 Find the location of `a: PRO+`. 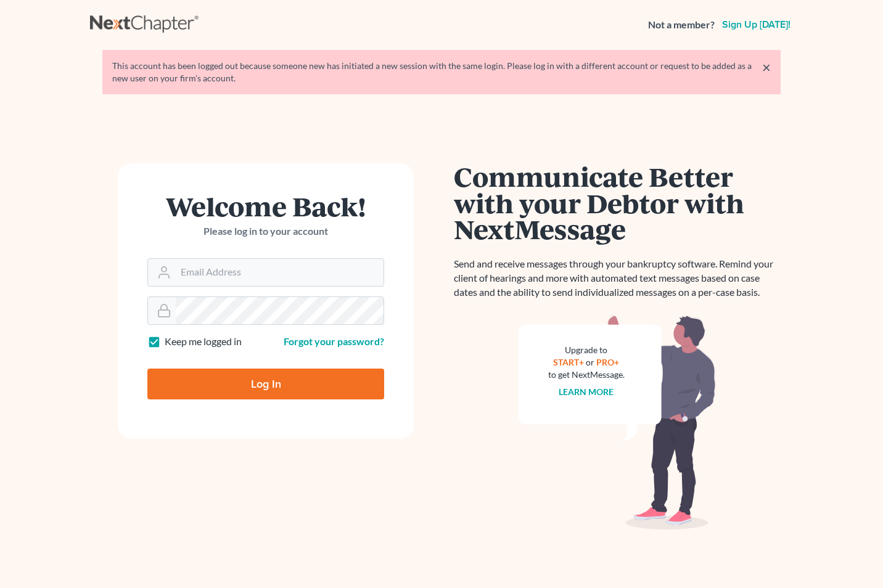

a: PRO+ is located at coordinates (608, 362).